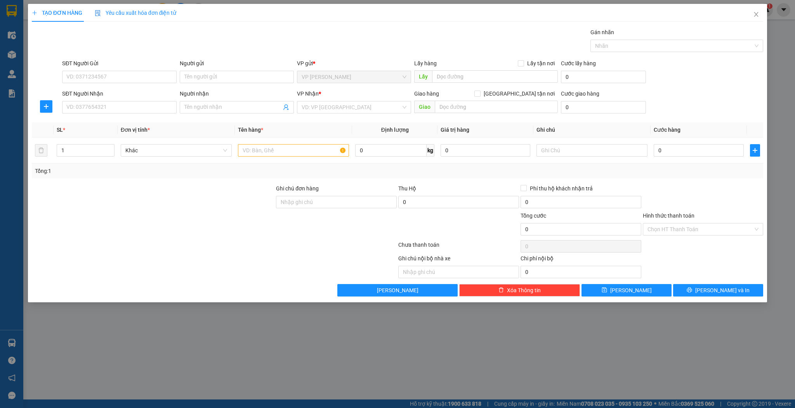  Describe the element at coordinates (459, 260) in the screenshot. I see `div: Ghi chú nội bộ nhà xe` at that location.